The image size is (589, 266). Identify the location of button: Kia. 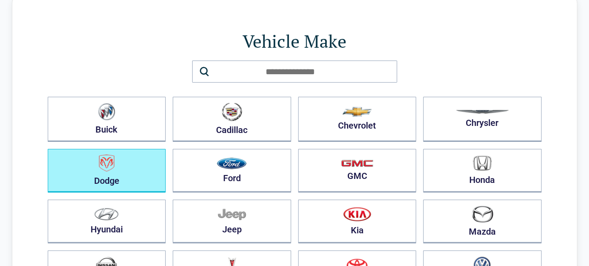
(358, 221).